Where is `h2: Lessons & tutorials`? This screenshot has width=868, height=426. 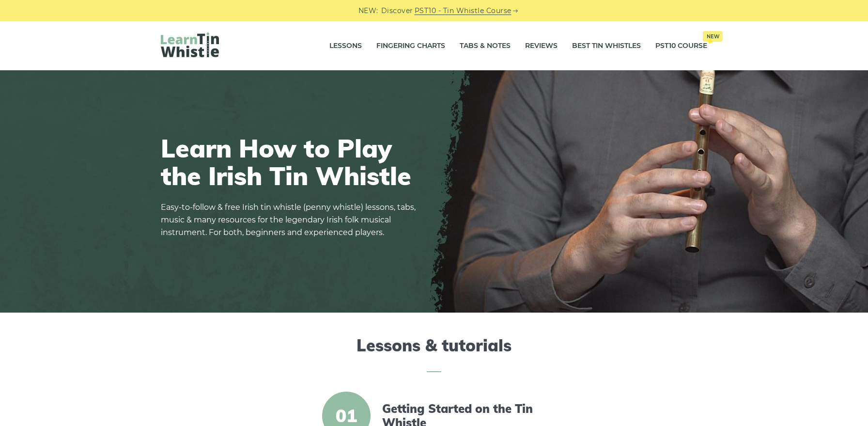
h2: Lessons & tutorials is located at coordinates (434, 354).